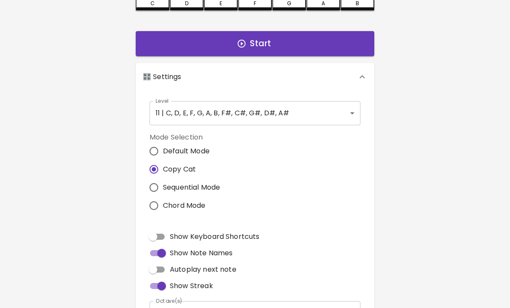  I want to click on span: Show Keyboard Shortcuts, so click(215, 237).